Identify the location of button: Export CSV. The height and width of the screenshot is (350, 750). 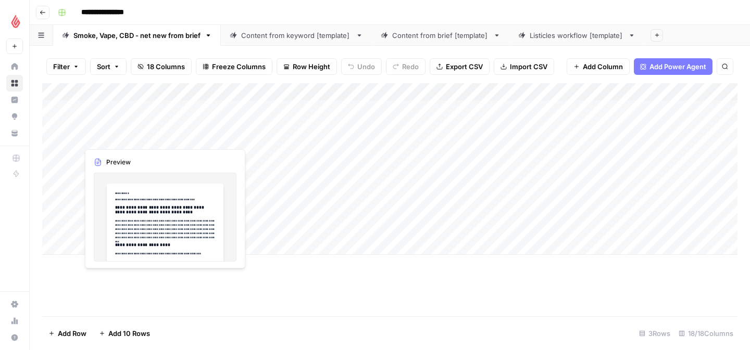
(459, 67).